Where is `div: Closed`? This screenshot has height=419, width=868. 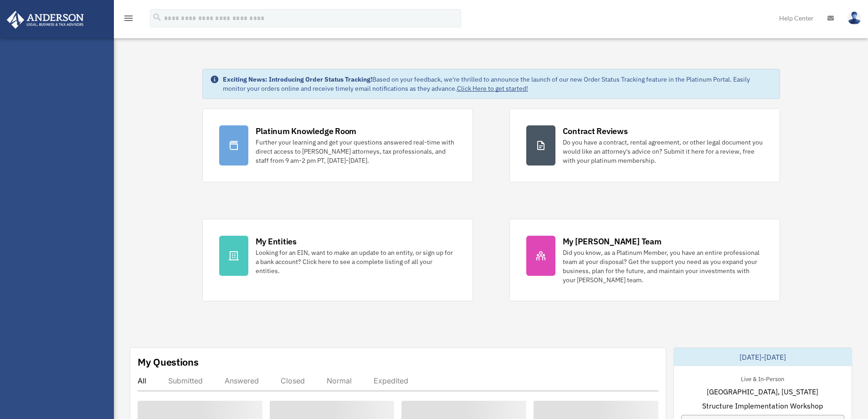 div: Closed is located at coordinates (293, 380).